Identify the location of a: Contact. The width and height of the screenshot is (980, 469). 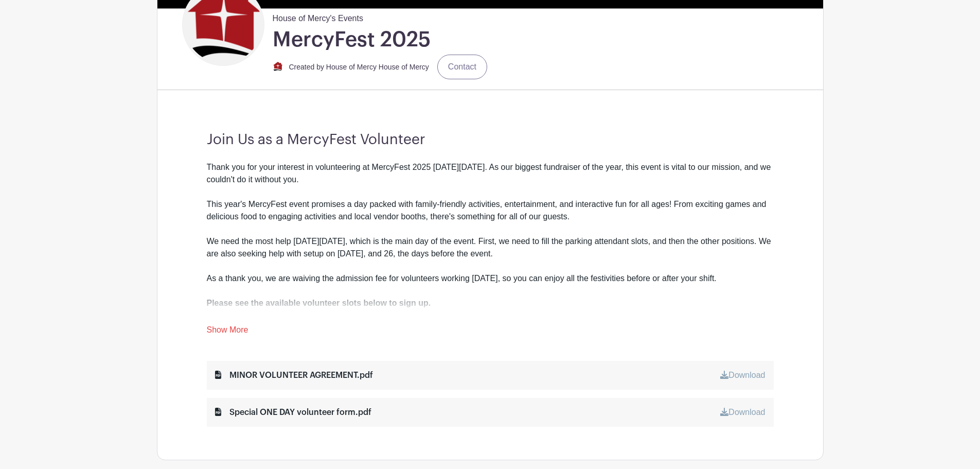
(462, 67).